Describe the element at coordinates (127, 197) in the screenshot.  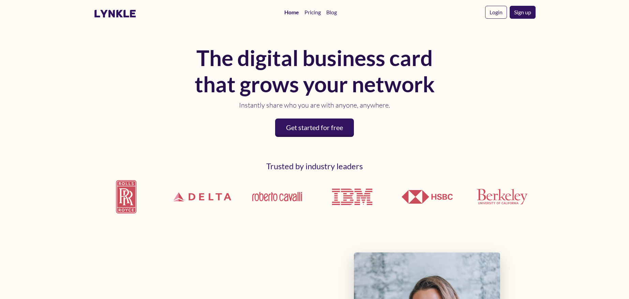
I see `img: Rolls Royce` at that location.